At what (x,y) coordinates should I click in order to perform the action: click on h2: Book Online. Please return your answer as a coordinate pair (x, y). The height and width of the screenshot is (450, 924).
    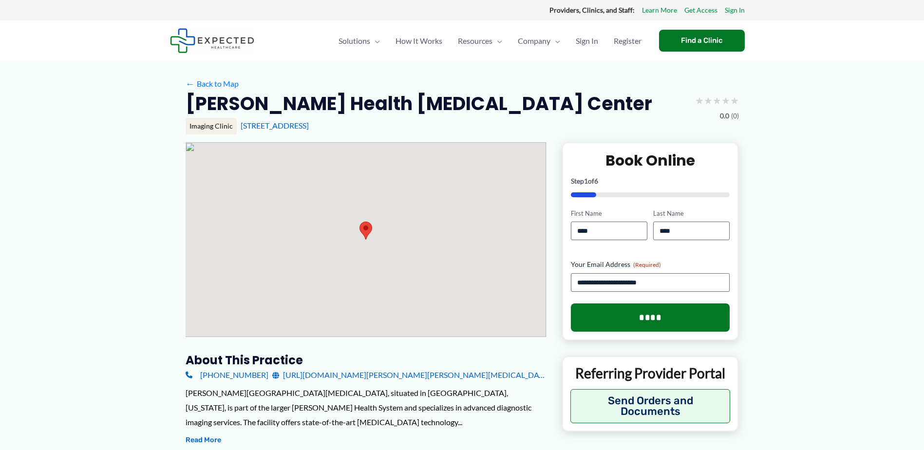
    Looking at the image, I should click on (650, 160).